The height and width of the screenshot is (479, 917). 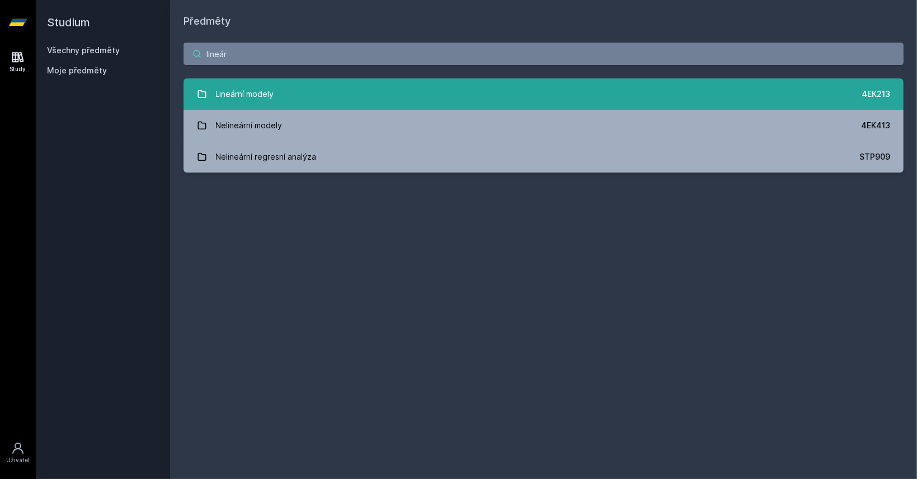 I want to click on h1: Předměty, so click(x=543, y=21).